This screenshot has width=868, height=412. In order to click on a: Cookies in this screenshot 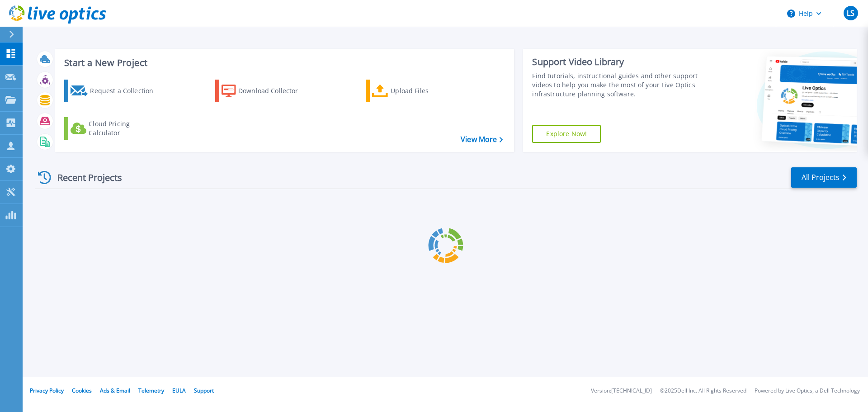, I will do `click(81, 390)`.